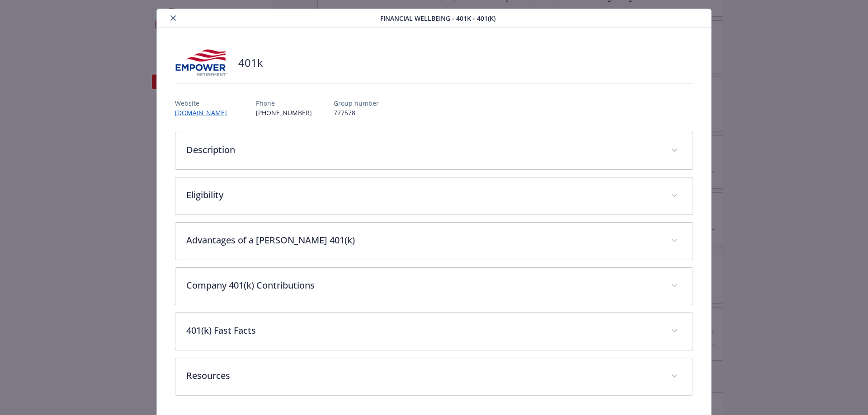 The height and width of the screenshot is (415, 868). Describe the element at coordinates (173, 18) in the screenshot. I see `button: close` at that location.